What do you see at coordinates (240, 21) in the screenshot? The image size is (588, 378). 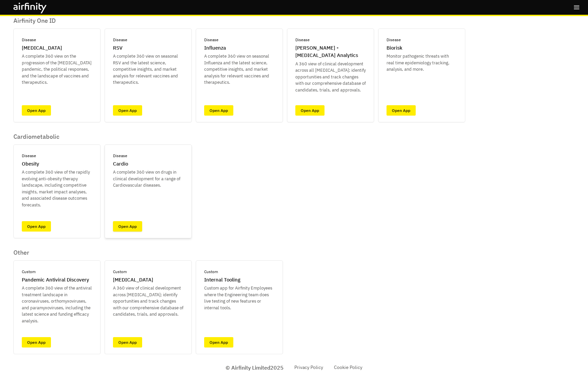 I see `p: Airfinity One ID` at bounding box center [240, 21].